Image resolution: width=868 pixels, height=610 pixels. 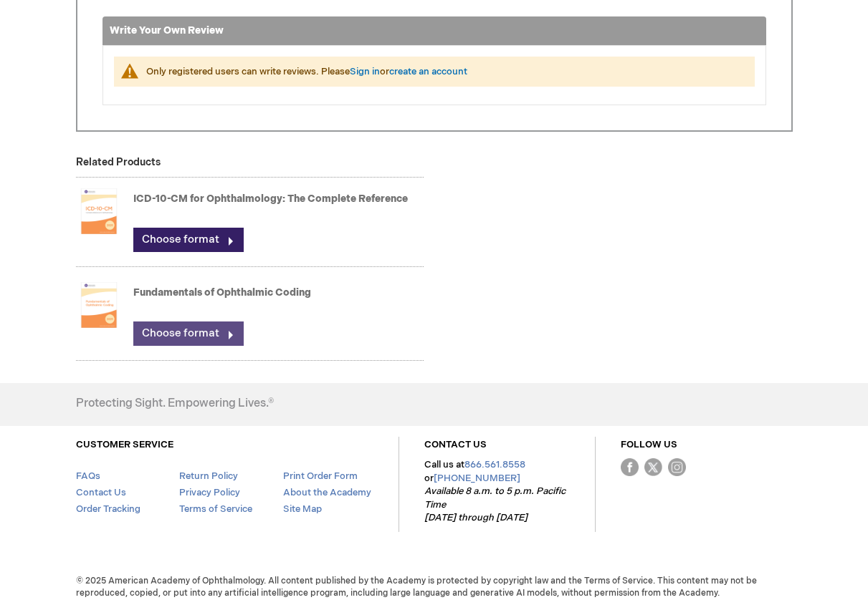 What do you see at coordinates (443, 72) in the screenshot?
I see `div: Only registered users can write reviews. Please or` at bounding box center [443, 72].